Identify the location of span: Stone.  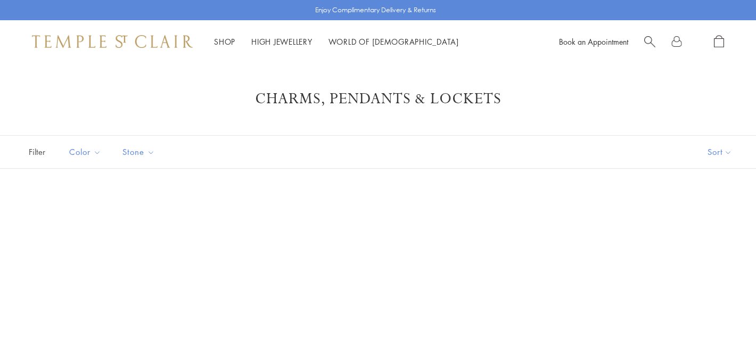
(140, 152).